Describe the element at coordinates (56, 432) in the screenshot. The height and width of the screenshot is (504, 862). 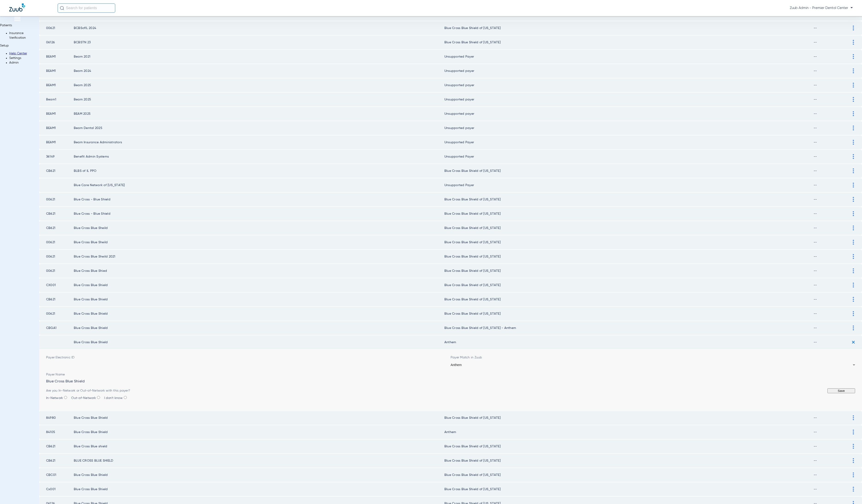
I see `td: 84105` at that location.